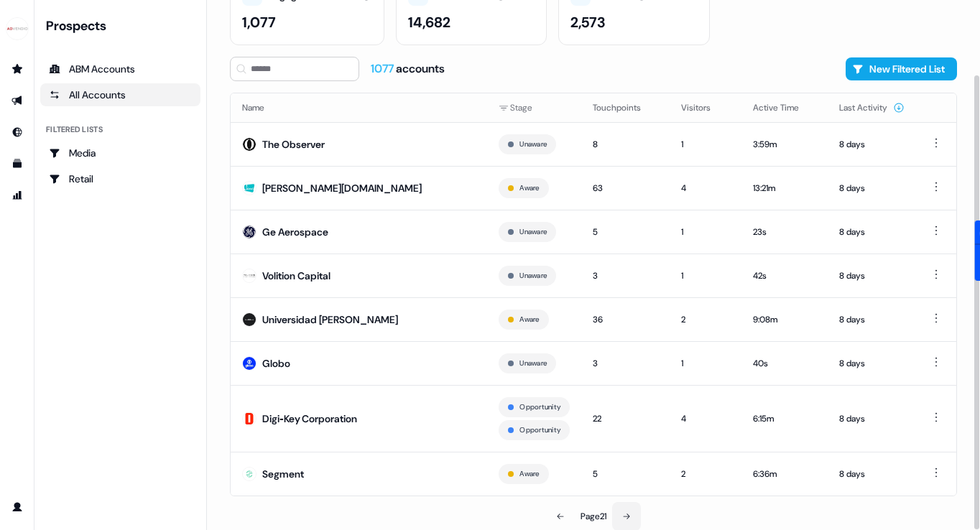  Describe the element at coordinates (297, 276) in the screenshot. I see `div: Volition Capital` at that location.